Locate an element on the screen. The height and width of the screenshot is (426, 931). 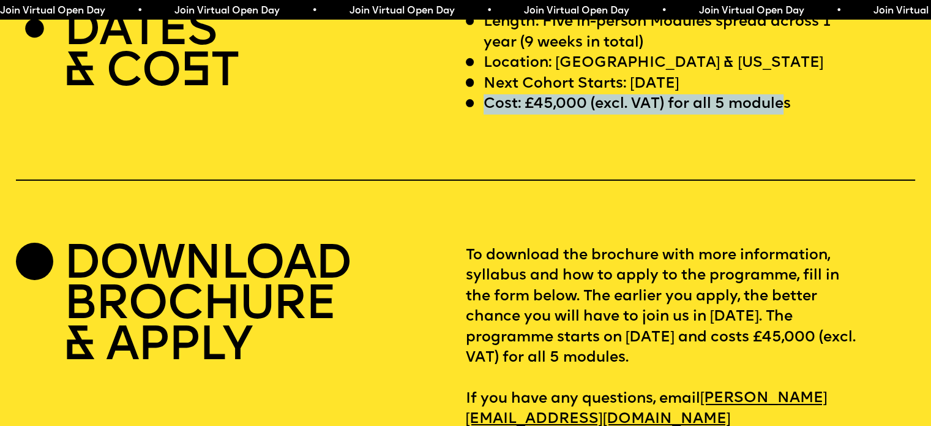
p: Cost: £45,000 (excl. VAT) for all 5 modules is located at coordinates (637, 104).